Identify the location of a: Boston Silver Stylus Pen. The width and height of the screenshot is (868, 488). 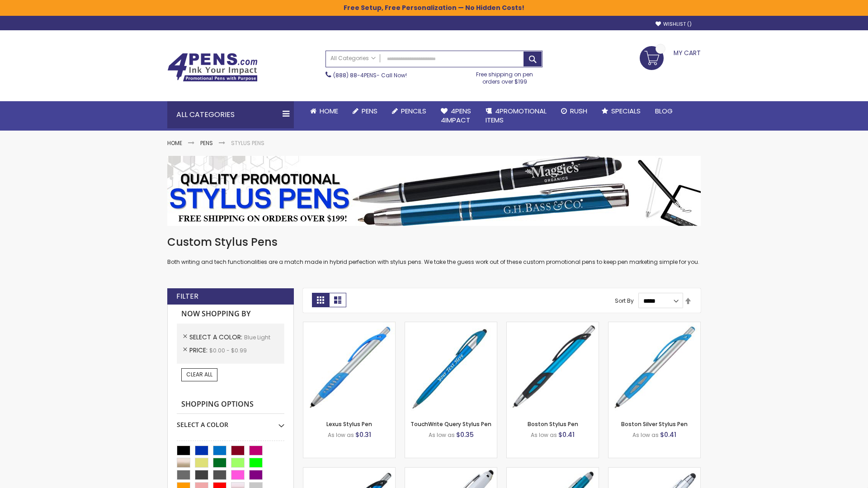
(655, 424).